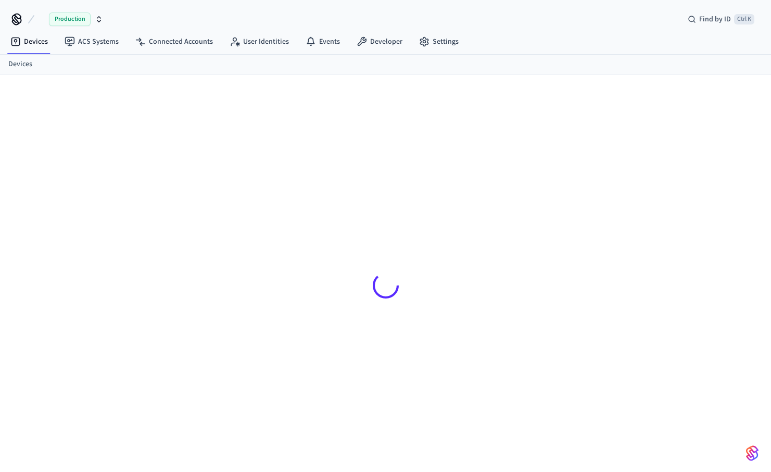  Describe the element at coordinates (439, 42) in the screenshot. I see `a: Settings` at that location.